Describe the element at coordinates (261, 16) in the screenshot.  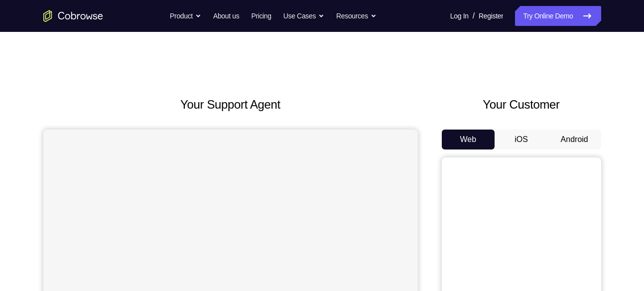
I see `a: Pricing` at that location.